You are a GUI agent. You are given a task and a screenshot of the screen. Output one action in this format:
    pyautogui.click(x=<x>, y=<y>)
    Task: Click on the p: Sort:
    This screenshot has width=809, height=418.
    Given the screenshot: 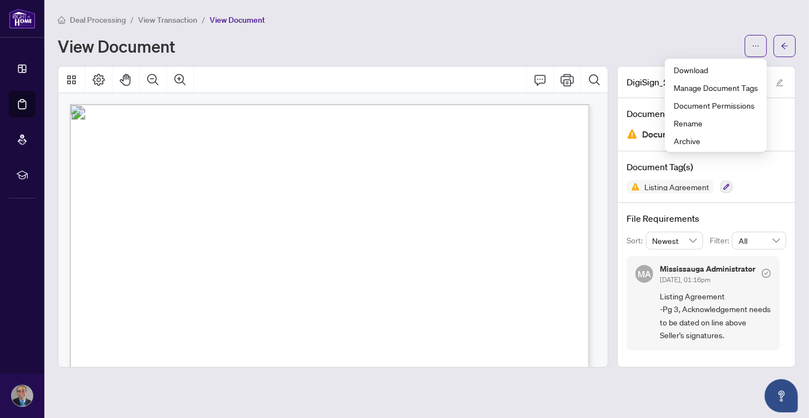 What is the action you would take?
    pyautogui.click(x=636, y=241)
    